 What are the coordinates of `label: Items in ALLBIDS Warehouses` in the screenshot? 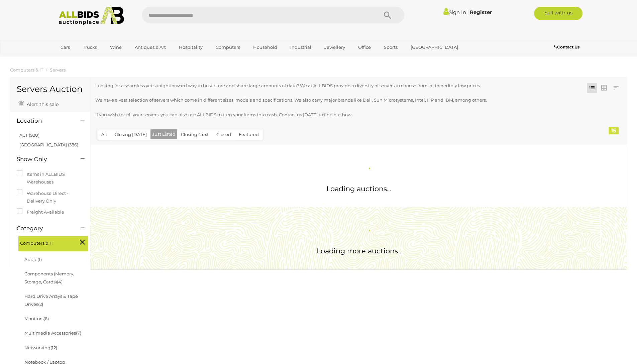 It's located at (50, 178).